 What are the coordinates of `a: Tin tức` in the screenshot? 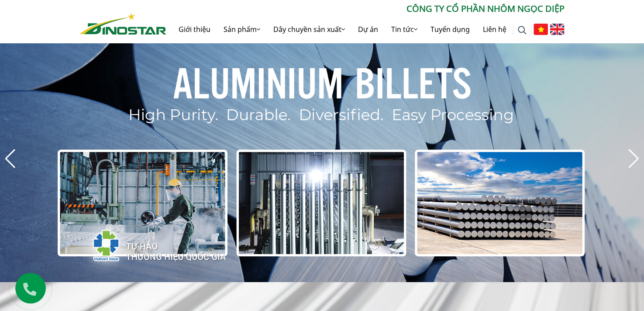 It's located at (405, 29).